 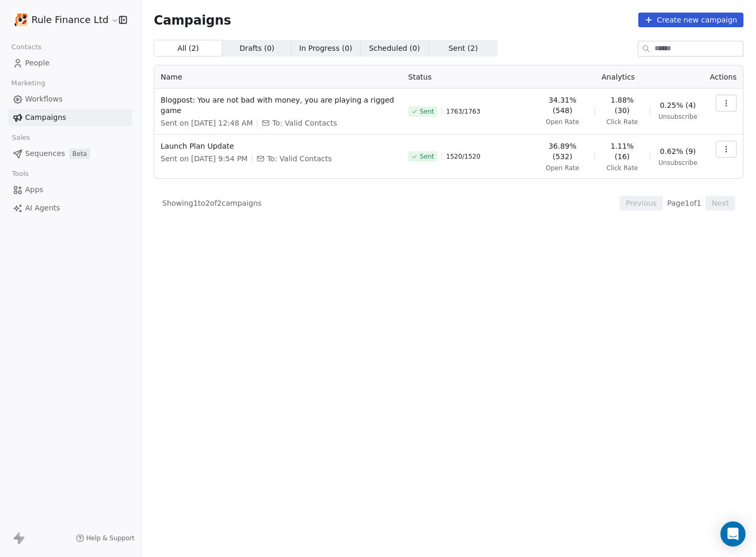 What do you see at coordinates (641, 203) in the screenshot?
I see `button: Previous` at bounding box center [641, 203].